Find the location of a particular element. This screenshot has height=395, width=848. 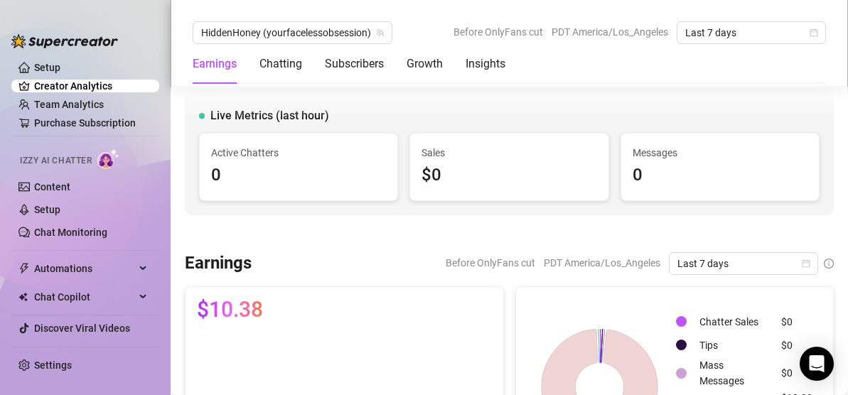

div: Open Intercom Messenger is located at coordinates (817, 364).